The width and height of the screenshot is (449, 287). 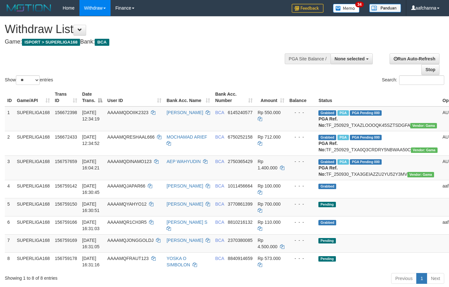 What do you see at coordinates (308, 59) in the screenshot?
I see `div: PGA Site Balance /` at bounding box center [308, 59].